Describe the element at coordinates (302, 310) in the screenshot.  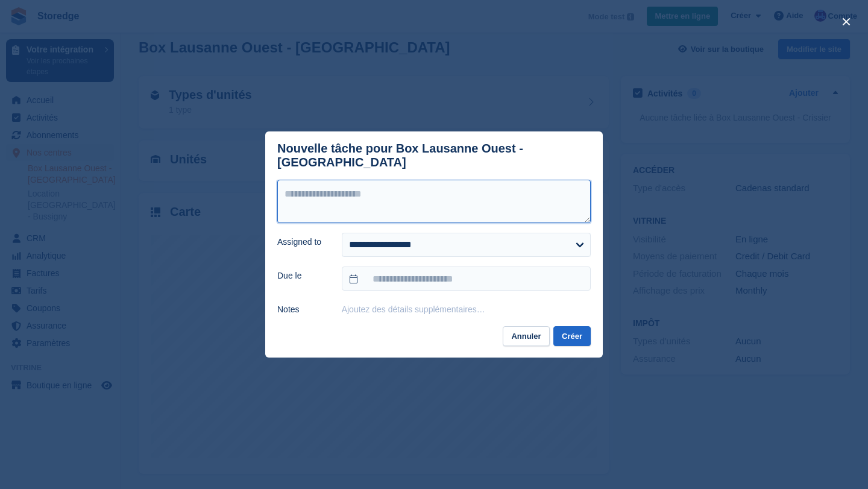
I see `label: Notes` at that location.